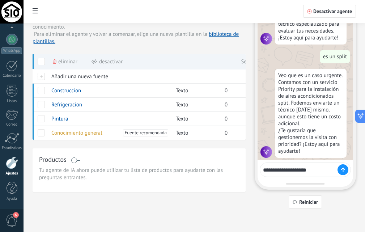 Image resolution: width=365 pixels, height=232 pixels. What do you see at coordinates (80, 76) in the screenshot?
I see `span: Añadir una nueva fuente` at bounding box center [80, 76].